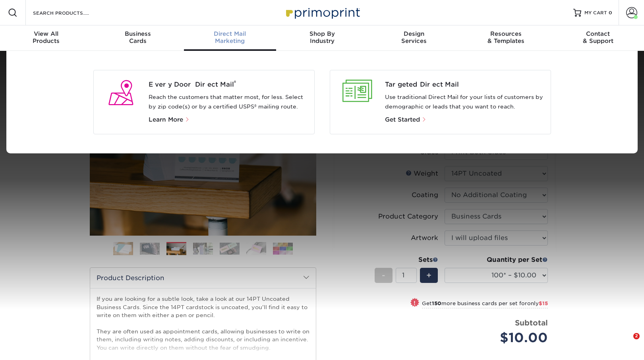 This screenshot has width=644, height=360. Describe the element at coordinates (414, 38) in the screenshot. I see `a: DesignServices` at that location.